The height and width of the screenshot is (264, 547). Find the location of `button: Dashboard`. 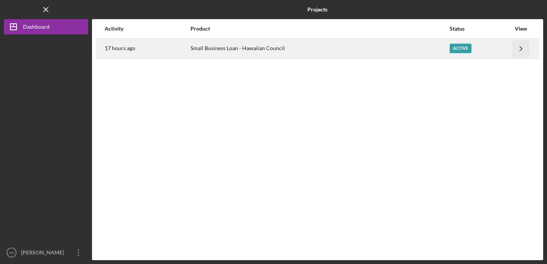

button: Dashboard is located at coordinates (46, 27).